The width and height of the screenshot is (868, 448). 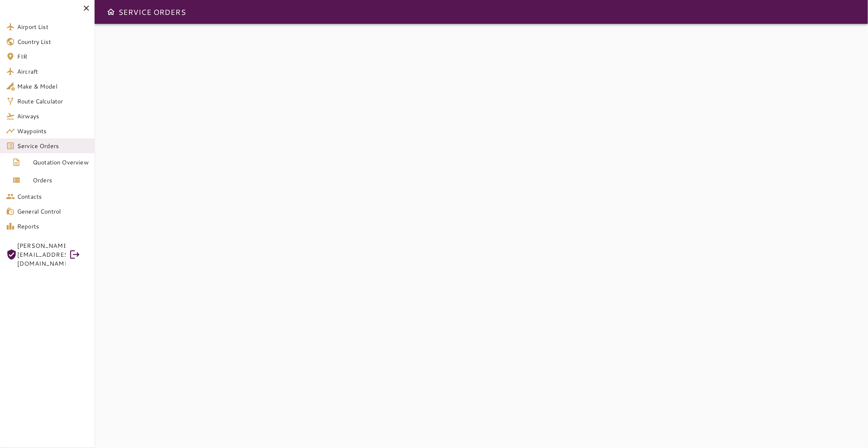 I want to click on span: Waypoints, so click(x=53, y=131).